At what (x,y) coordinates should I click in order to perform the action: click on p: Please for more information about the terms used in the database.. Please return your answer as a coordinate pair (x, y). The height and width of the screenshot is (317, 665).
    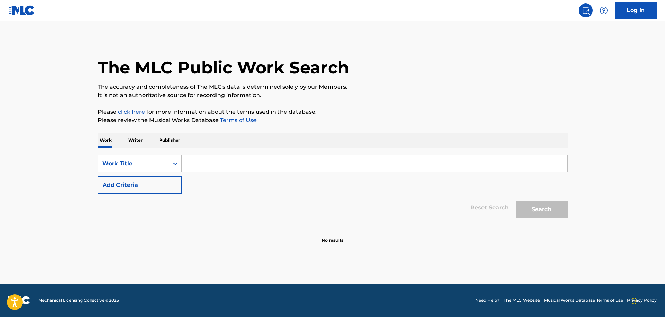
    Looking at the image, I should click on (333, 112).